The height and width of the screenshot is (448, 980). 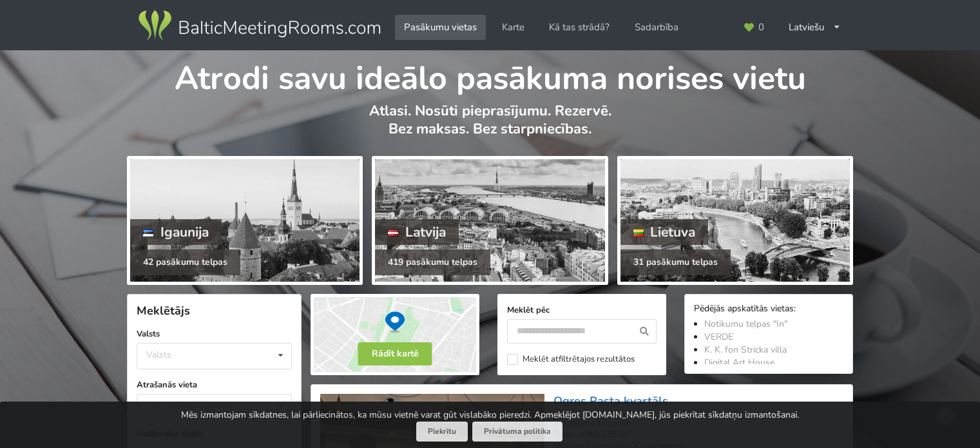 I want to click on img: Rādīt kartē, so click(x=395, y=334).